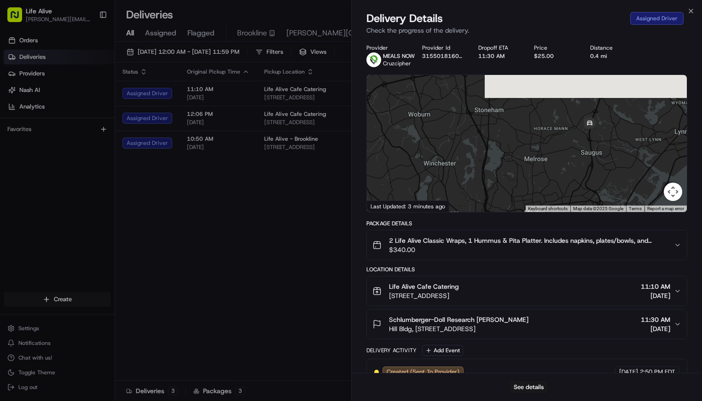  What do you see at coordinates (101, 232) in the screenshot?
I see `span: Pylon` at bounding box center [101, 232].